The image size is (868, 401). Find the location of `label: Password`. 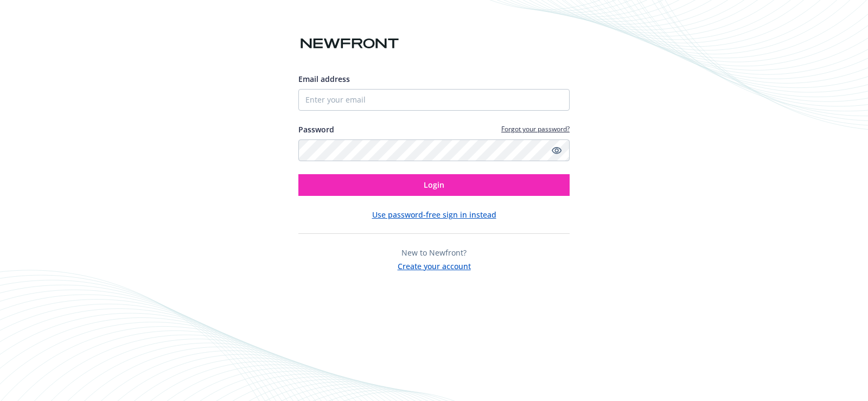

label: Password is located at coordinates (316, 129).